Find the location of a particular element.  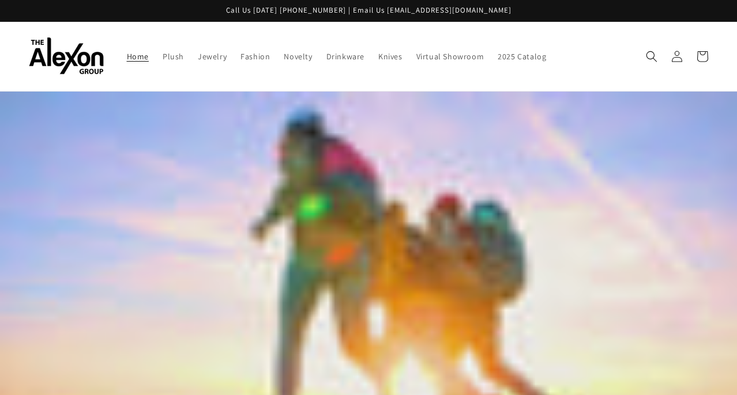

a: Fashion is located at coordinates (255, 56).